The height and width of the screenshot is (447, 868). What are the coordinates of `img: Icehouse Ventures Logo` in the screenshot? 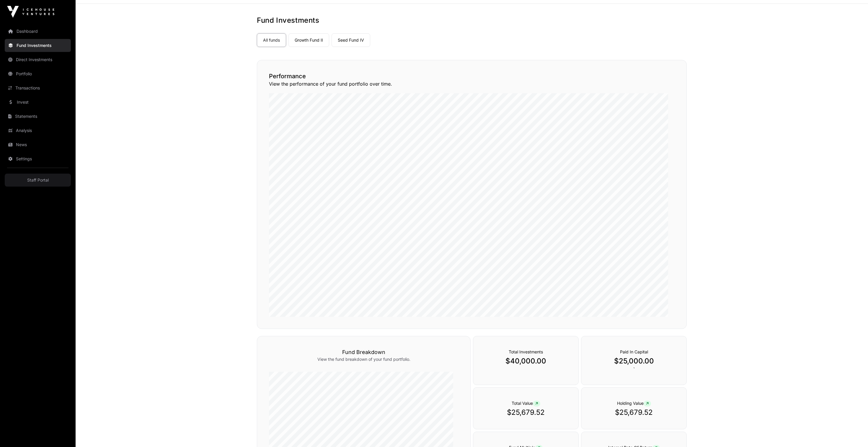 It's located at (31, 11).